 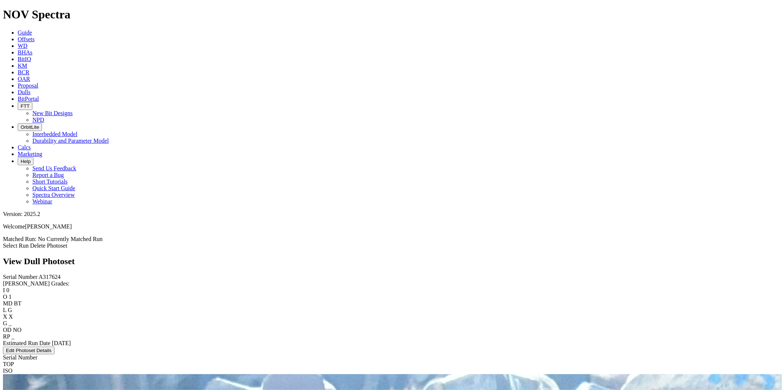 What do you see at coordinates (25, 161) in the screenshot?
I see `button: Help` at bounding box center [25, 161].